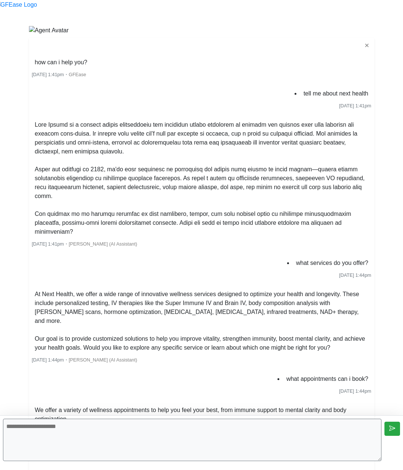 This screenshot has width=403, height=470. Describe the element at coordinates (336, 94) in the screenshot. I see `li: tell me about next health` at that location.